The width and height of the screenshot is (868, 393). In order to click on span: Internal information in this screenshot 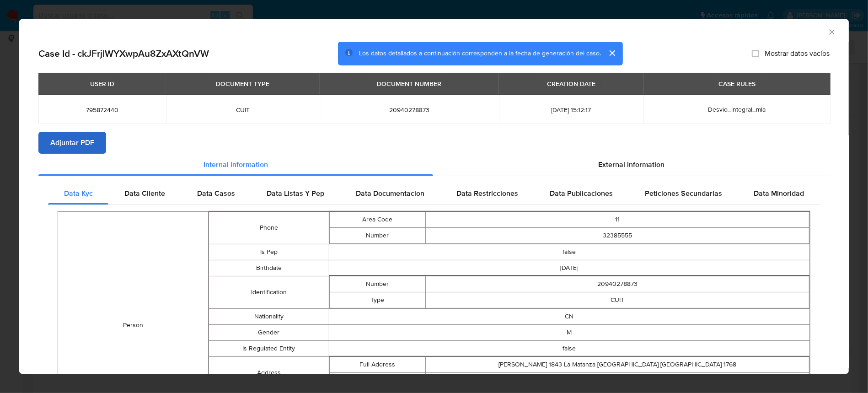, I will do `click(235, 164)`.